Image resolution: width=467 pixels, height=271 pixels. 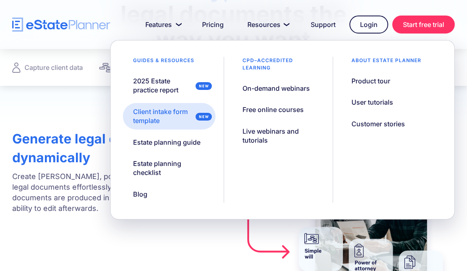 What do you see at coordinates (47, 67) in the screenshot?
I see `a: Capture client data` at bounding box center [47, 67].